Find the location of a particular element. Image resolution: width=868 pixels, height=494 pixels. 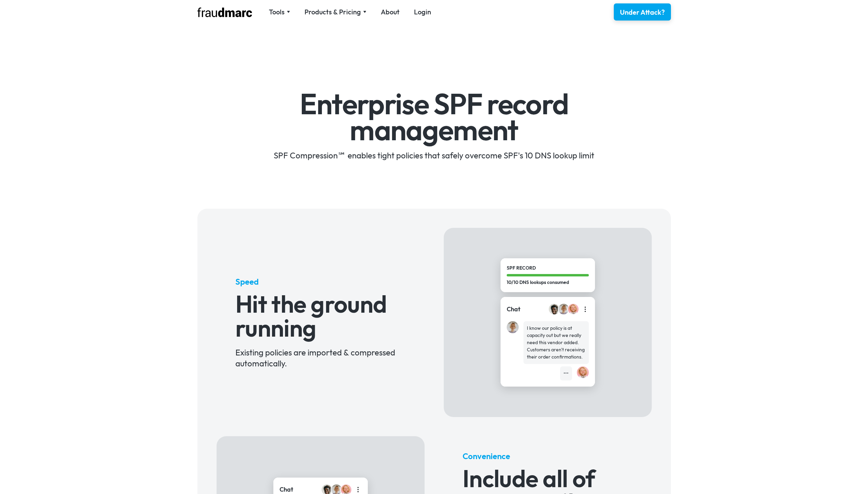

div: SPF Record is located at coordinates (548, 268).